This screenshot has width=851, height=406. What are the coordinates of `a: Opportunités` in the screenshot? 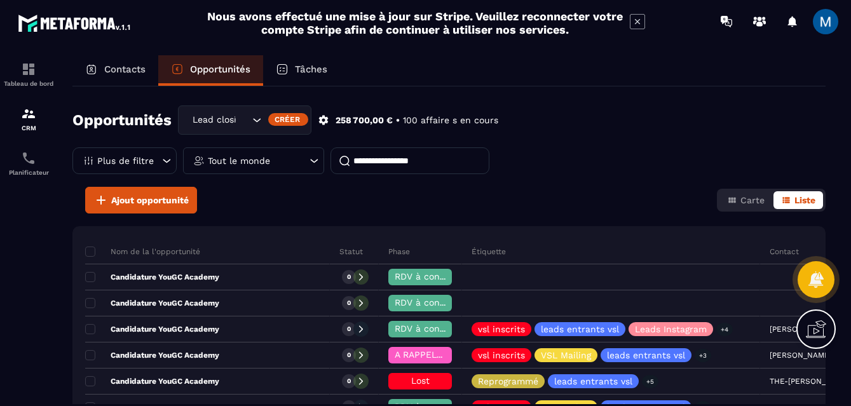 It's located at (210, 71).